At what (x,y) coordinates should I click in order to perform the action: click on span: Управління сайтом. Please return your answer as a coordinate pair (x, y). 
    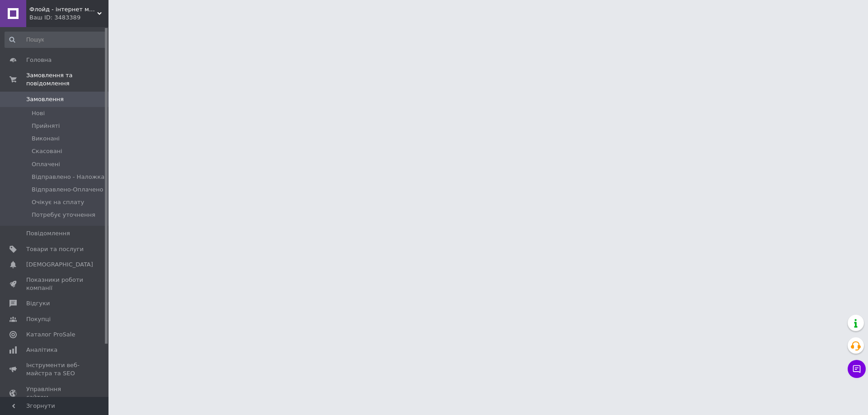
    Looking at the image, I should click on (55, 393).